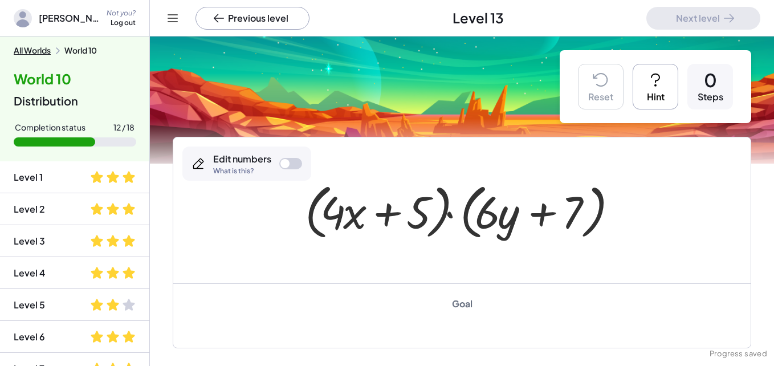 The image size is (774, 366). What do you see at coordinates (29, 209) in the screenshot?
I see `div: Level 2` at bounding box center [29, 209].